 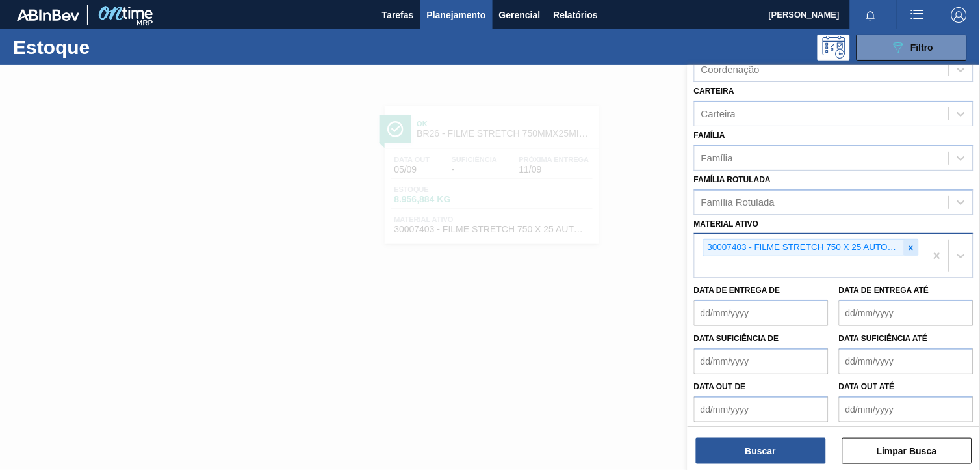 I want to click on button: Notificações, so click(x=871, y=15).